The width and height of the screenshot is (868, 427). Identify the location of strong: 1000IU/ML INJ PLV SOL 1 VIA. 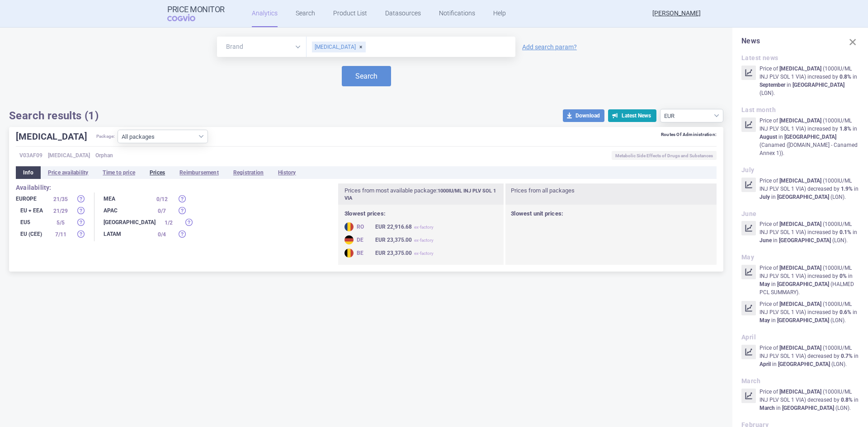
(420, 194).